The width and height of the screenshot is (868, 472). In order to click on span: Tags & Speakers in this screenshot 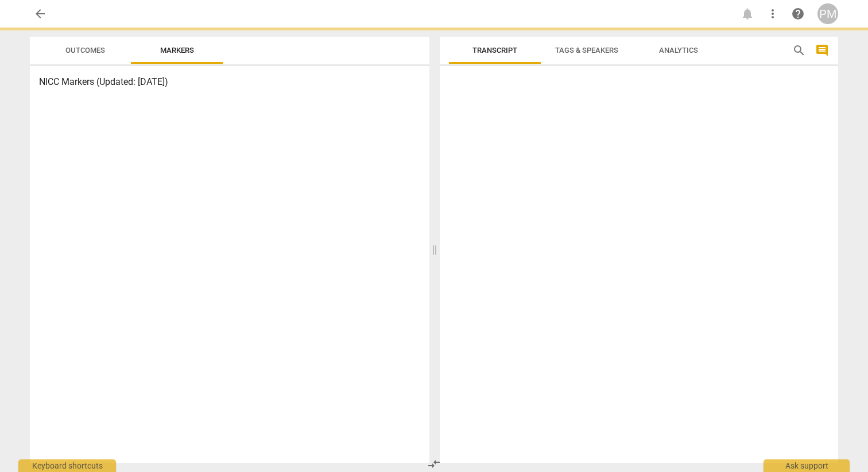, I will do `click(586, 50)`.